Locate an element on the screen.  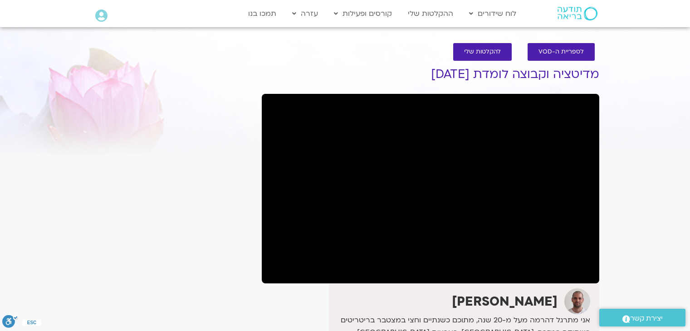
img: דקל קנטי is located at coordinates (577, 301).